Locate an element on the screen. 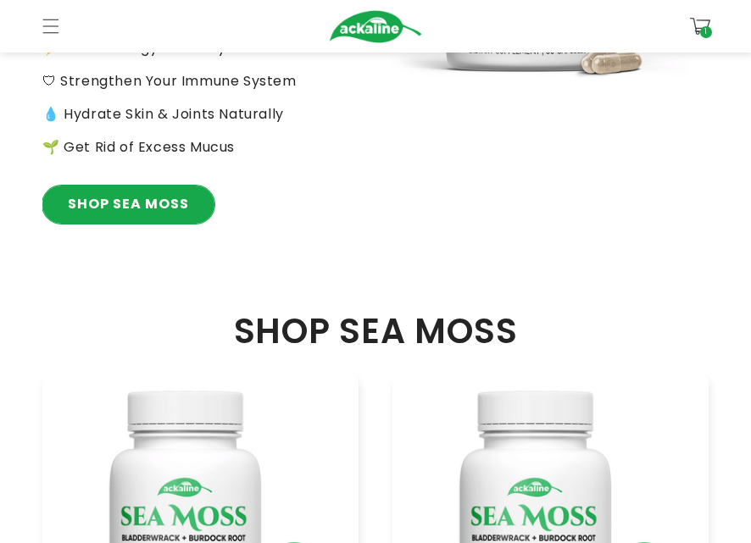 This screenshot has height=543, width=751. p: 💧 Hydrate Skin & Joints Naturally is located at coordinates (196, 114).